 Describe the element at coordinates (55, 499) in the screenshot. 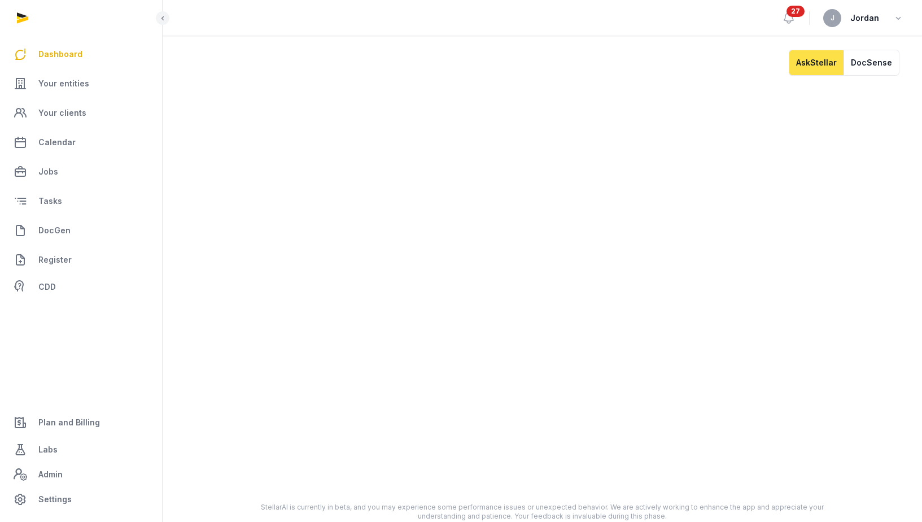

I see `span: Settings` at that location.